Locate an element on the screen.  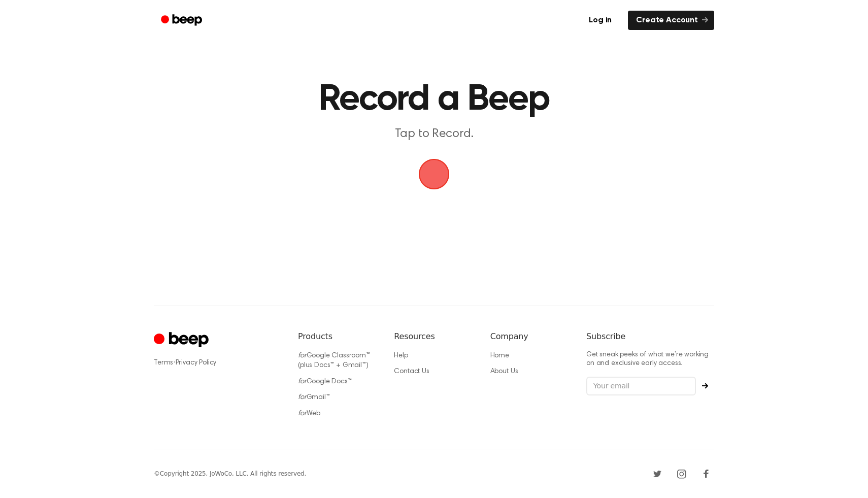
h6: Resources is located at coordinates (434, 336).